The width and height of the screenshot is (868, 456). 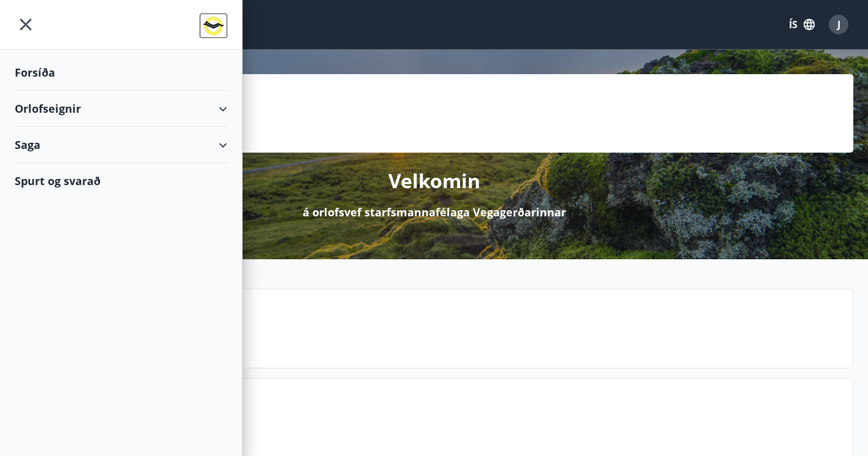 What do you see at coordinates (121, 108) in the screenshot?
I see `div: Orlofseignir` at bounding box center [121, 108].